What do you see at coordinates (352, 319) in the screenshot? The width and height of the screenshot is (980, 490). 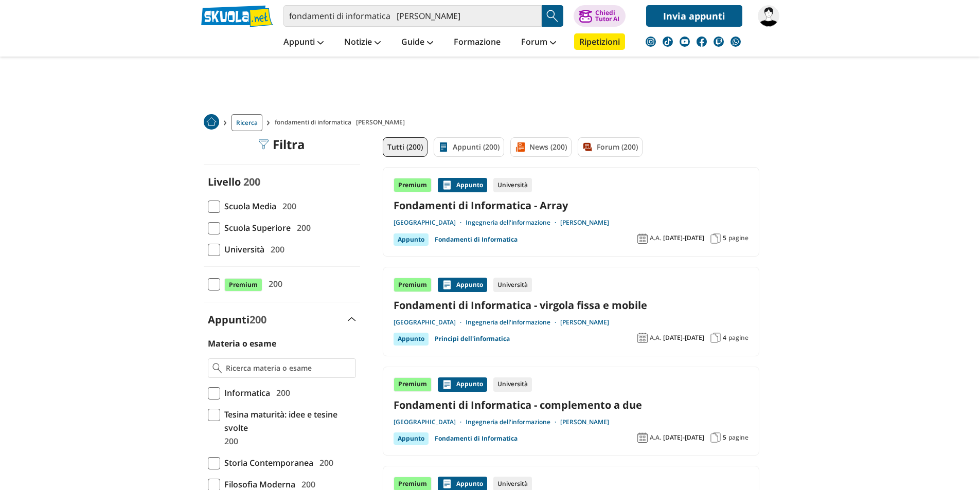 I see `img: Apri e chiudi sezione` at bounding box center [352, 319].